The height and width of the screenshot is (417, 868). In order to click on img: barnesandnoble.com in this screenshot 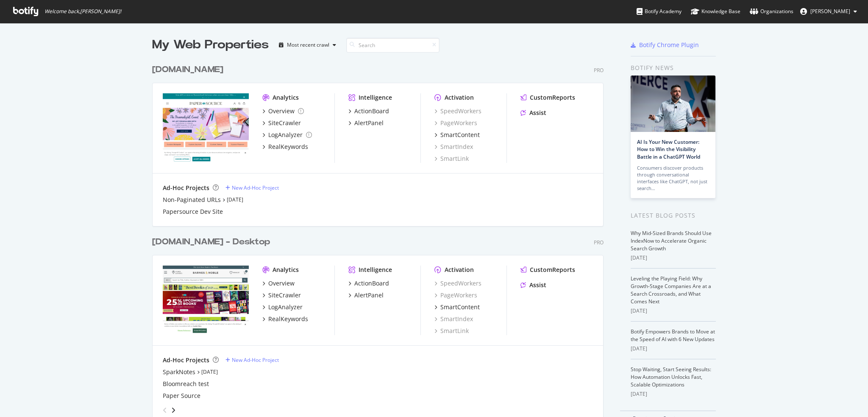, I will do `click(205, 300)`.